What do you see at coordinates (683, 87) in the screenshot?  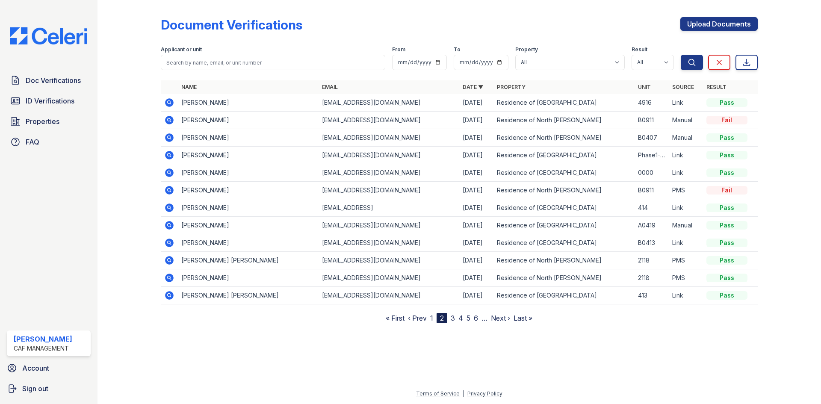 I see `a: Source` at bounding box center [683, 87].